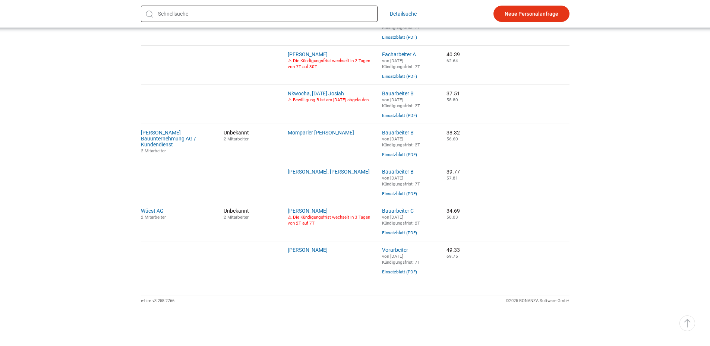 This screenshot has height=346, width=710. Describe the element at coordinates (329, 64) in the screenshot. I see `font: ⚠ Die Kündigungsfrist wechselt in 2 Tagen von 7T auf 30T` at that location.